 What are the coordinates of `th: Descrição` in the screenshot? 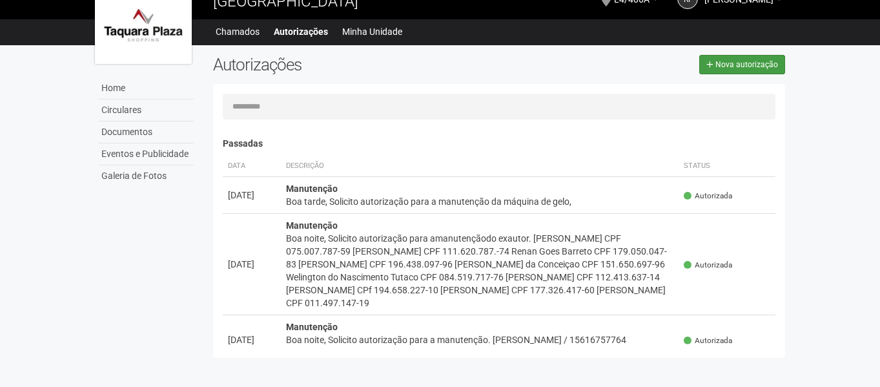 It's located at (480, 166).